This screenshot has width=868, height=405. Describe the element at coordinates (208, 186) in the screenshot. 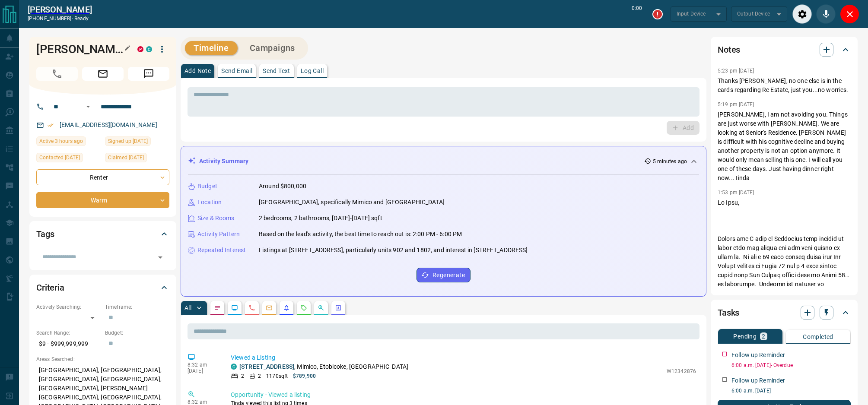

I see `p: Budget` at that location.